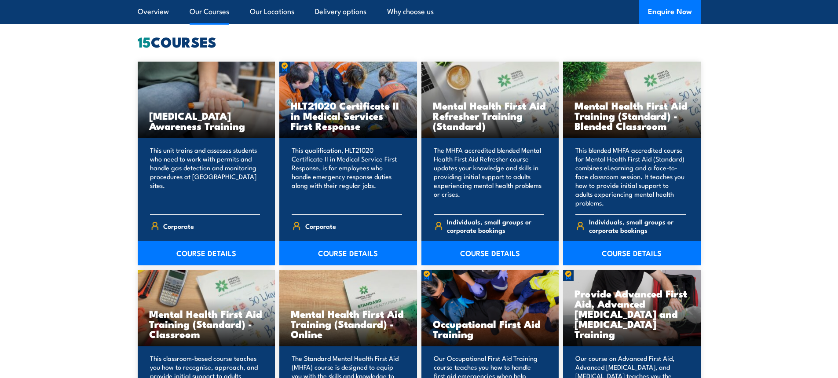 This screenshot has height=378, width=838. What do you see at coordinates (632, 115) in the screenshot?
I see `h3: Mental Health First Aid Training (Standard) - Blended Classroom` at bounding box center [632, 115].